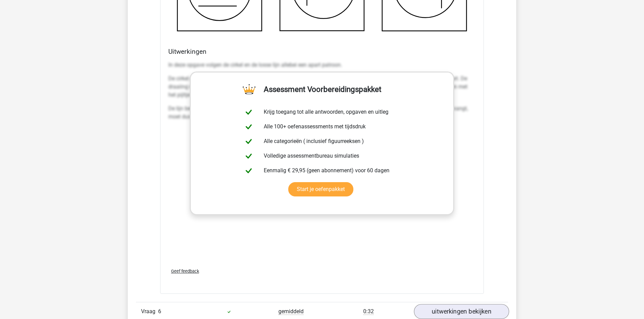 The width and height of the screenshot is (644, 319). Describe the element at coordinates (185, 271) in the screenshot. I see `span: Geef feedback` at that location.